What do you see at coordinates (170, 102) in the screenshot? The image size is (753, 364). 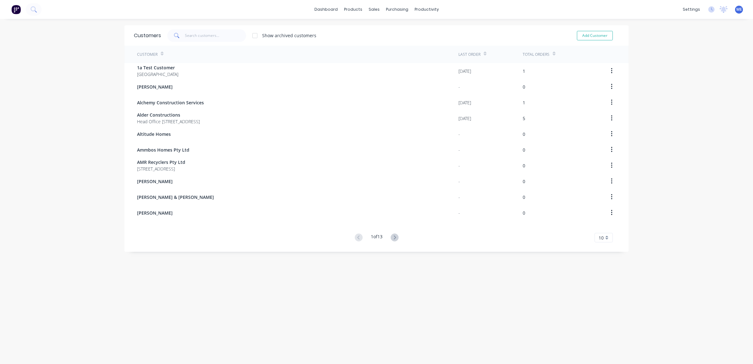 I see `span: Alchemy Construction Services` at bounding box center [170, 102].